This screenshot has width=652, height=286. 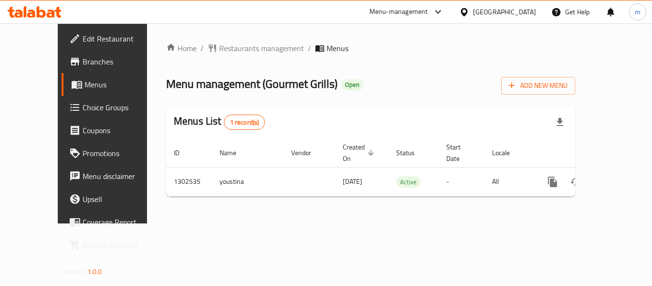 I want to click on td: 1302535, so click(x=189, y=182).